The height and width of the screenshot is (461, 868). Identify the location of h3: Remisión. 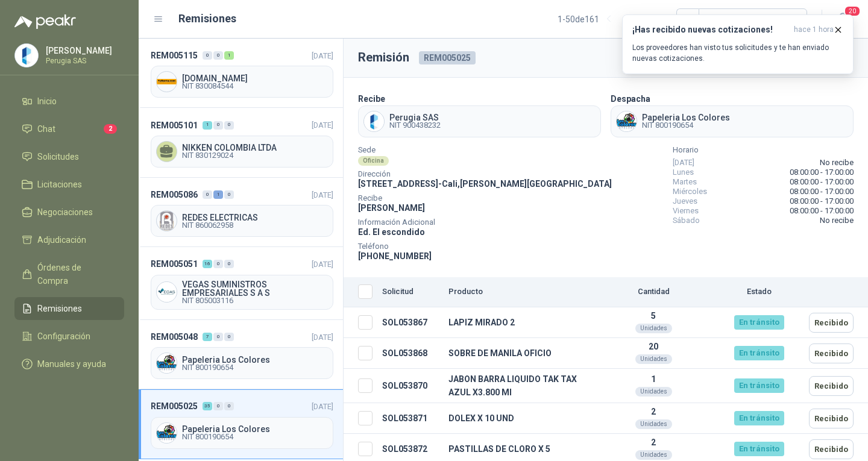
(383, 57).